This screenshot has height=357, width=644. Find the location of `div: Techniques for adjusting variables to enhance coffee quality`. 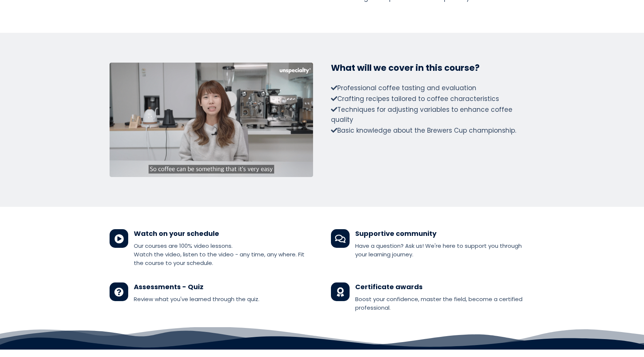

div: Techniques for adjusting variables to enhance coffee quality is located at coordinates (432, 115).